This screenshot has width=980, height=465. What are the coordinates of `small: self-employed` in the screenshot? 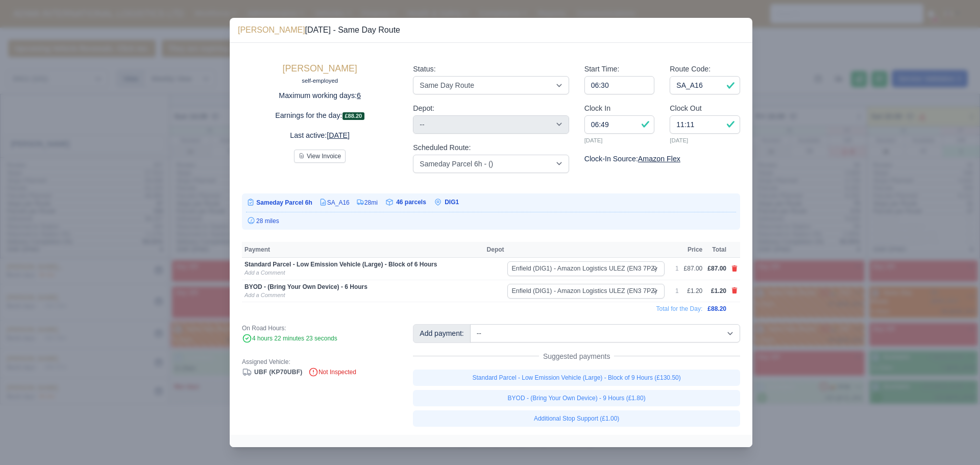 It's located at (320, 81).